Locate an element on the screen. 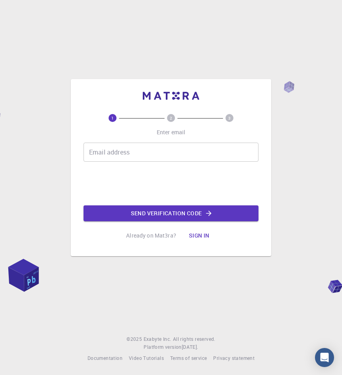  text: 3 is located at coordinates (229, 118).